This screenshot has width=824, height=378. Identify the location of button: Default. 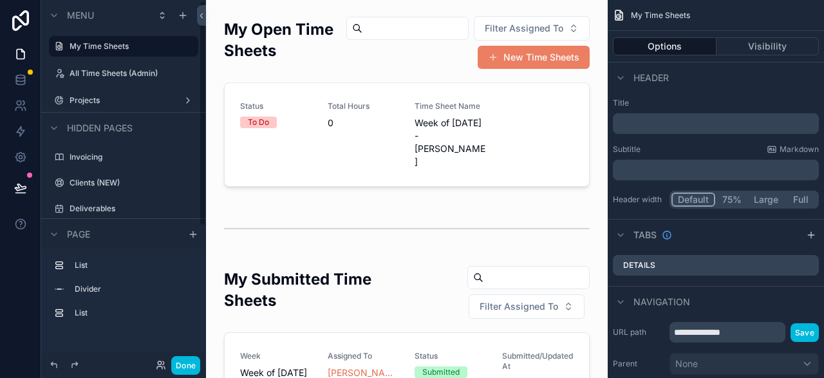
(694, 200).